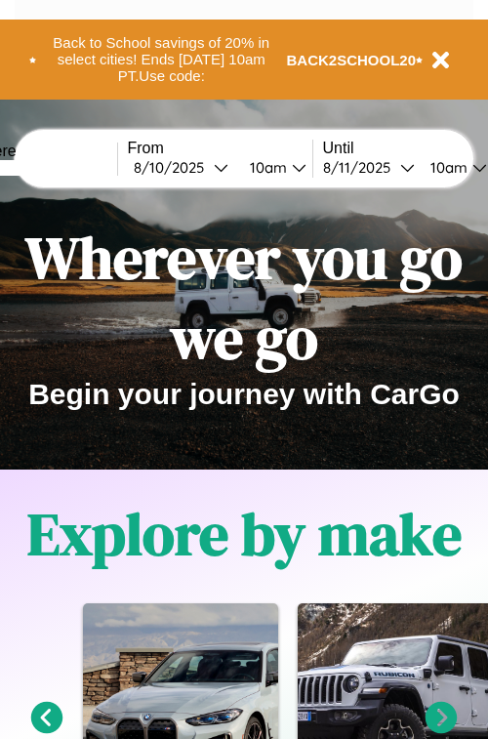  I want to click on button: 8/10/2025, so click(181, 167).